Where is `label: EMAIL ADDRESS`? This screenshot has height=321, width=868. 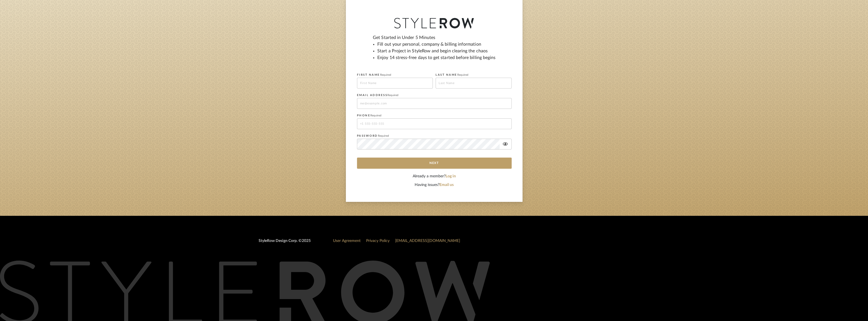 label: EMAIL ADDRESS is located at coordinates (378, 95).